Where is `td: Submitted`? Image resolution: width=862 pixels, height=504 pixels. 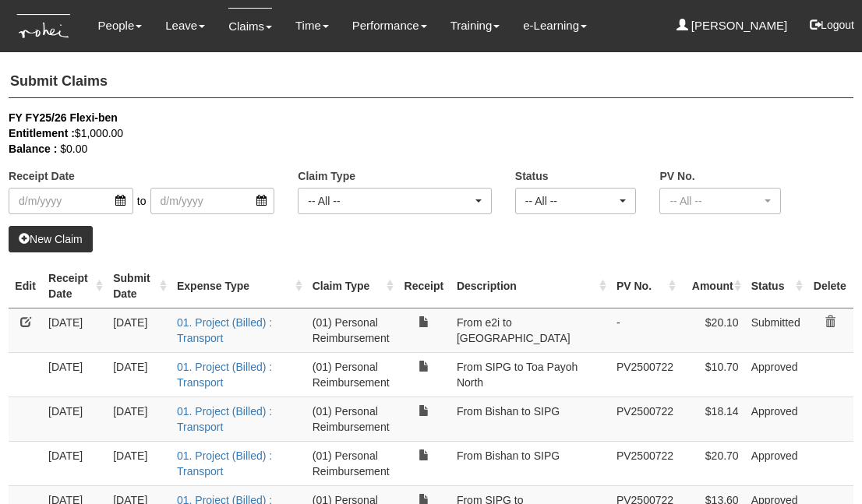 td: Submitted is located at coordinates (776, 330).